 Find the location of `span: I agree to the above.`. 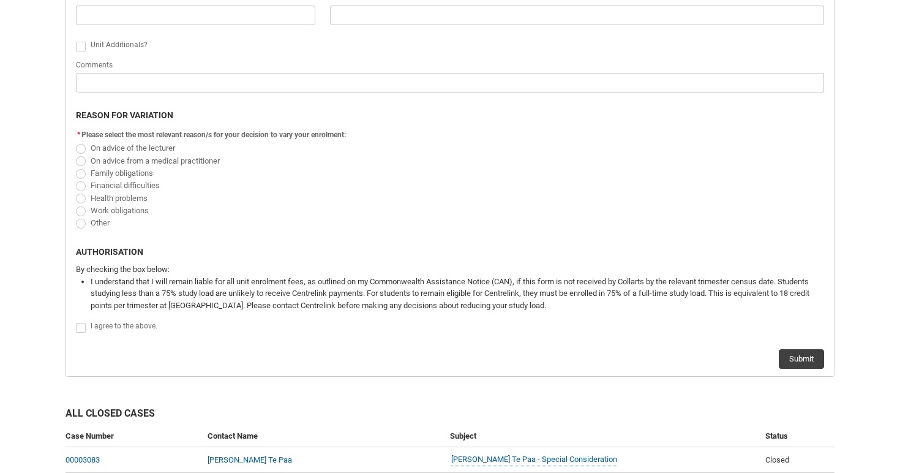

span: I agree to the above. is located at coordinates (124, 326).